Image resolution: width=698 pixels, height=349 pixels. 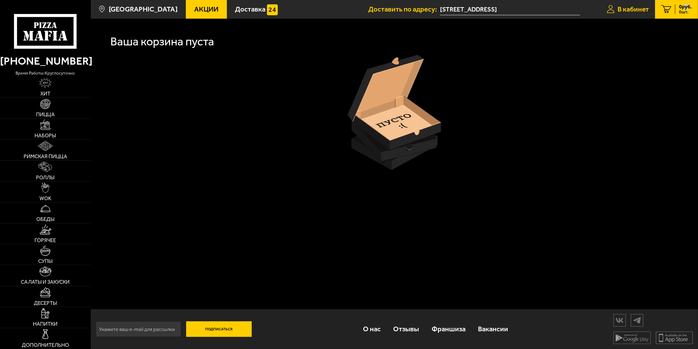 What do you see at coordinates (45, 303) in the screenshot?
I see `span: Десерты` at bounding box center [45, 303].